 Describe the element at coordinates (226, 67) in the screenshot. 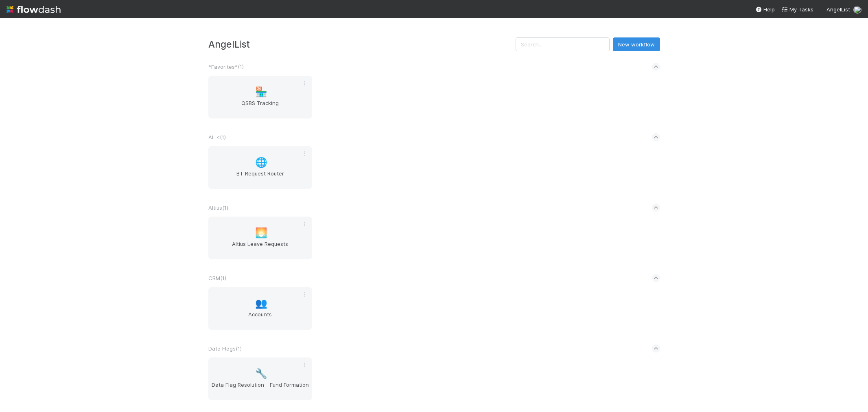

I see `span: *Favorites* ( 1 )` at that location.